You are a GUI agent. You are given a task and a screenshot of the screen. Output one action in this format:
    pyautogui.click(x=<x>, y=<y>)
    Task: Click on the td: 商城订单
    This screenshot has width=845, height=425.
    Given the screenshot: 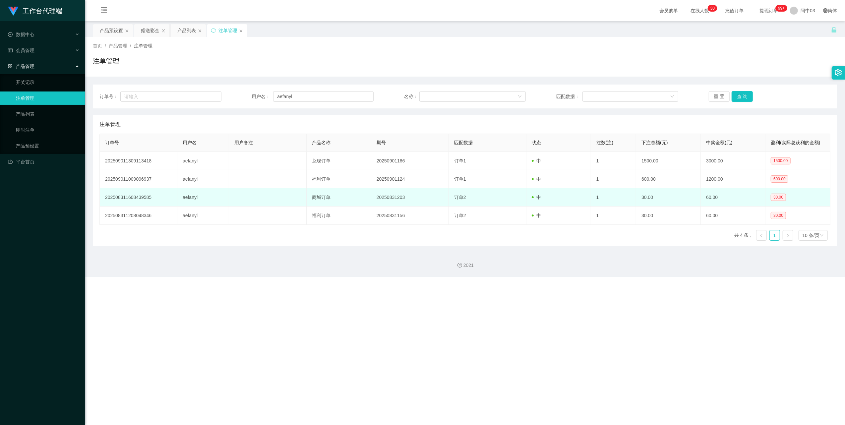 What is the action you would take?
    pyautogui.click(x=339, y=197)
    